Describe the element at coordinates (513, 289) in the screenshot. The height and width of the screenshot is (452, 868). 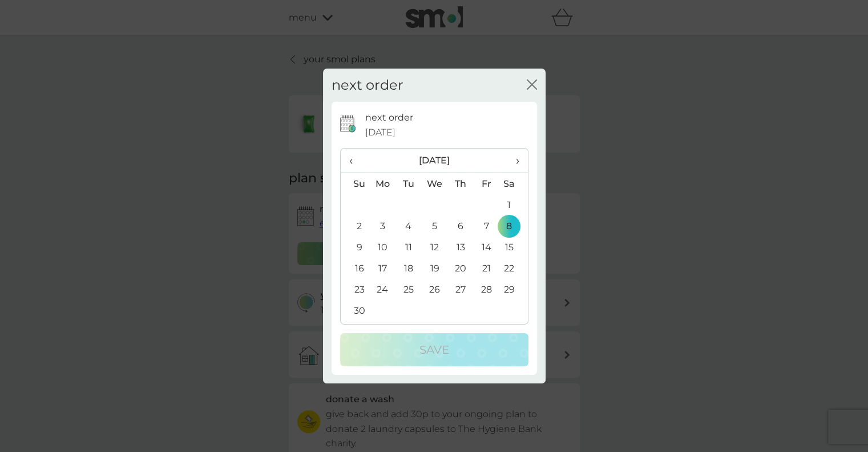
I see `td: 29` at that location.